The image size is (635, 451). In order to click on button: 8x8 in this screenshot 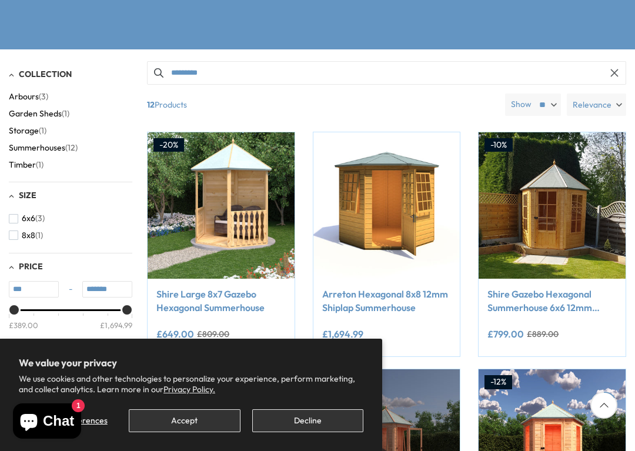, I will do `click(26, 235)`.